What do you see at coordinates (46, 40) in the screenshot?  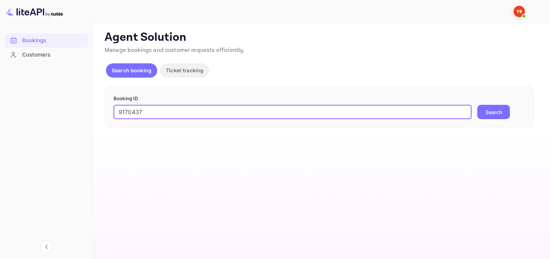 I see `a: Bookings` at bounding box center [46, 40].